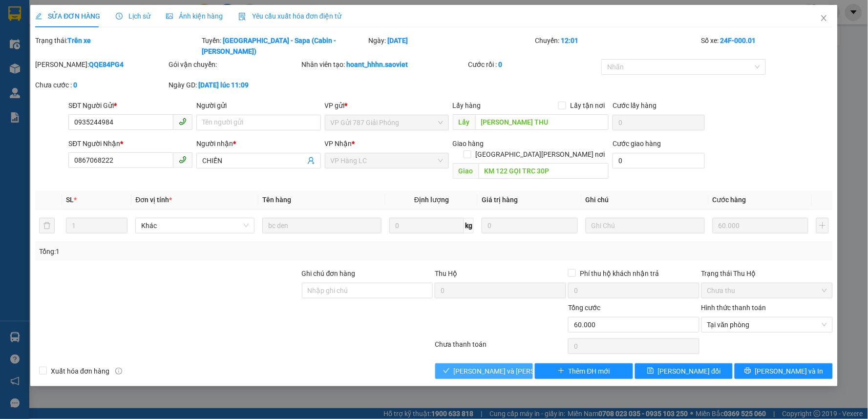 This screenshot has width=868, height=419. I want to click on input: VD: Bàn, Ghế, so click(322, 226).